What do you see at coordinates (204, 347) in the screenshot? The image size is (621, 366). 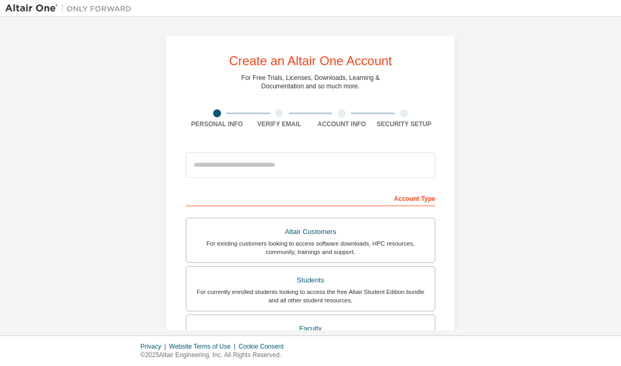 I see `div: Website Terms of Use` at bounding box center [204, 347].